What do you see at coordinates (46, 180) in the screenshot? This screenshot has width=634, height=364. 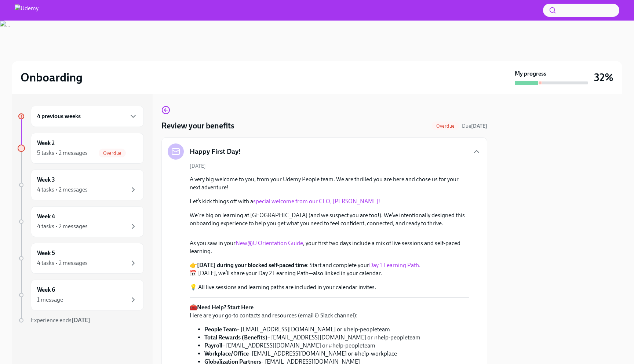 I see `h6: Week 3` at bounding box center [46, 180].